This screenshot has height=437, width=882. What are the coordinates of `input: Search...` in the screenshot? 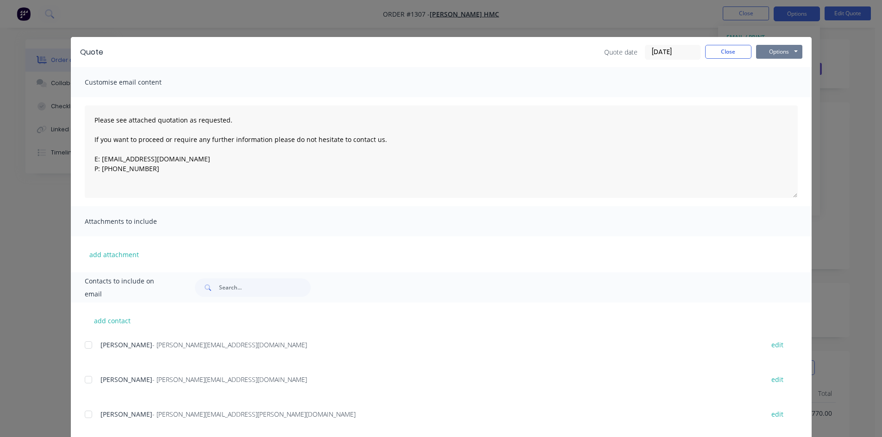 It's located at (265, 288).